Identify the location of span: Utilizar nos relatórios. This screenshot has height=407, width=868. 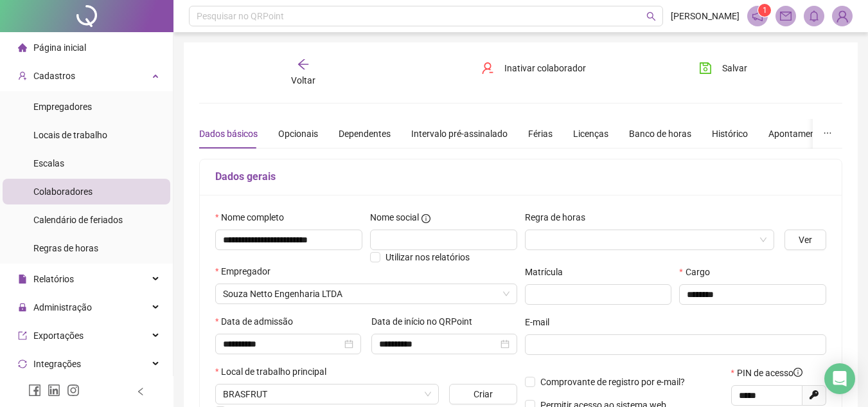
(427, 257).